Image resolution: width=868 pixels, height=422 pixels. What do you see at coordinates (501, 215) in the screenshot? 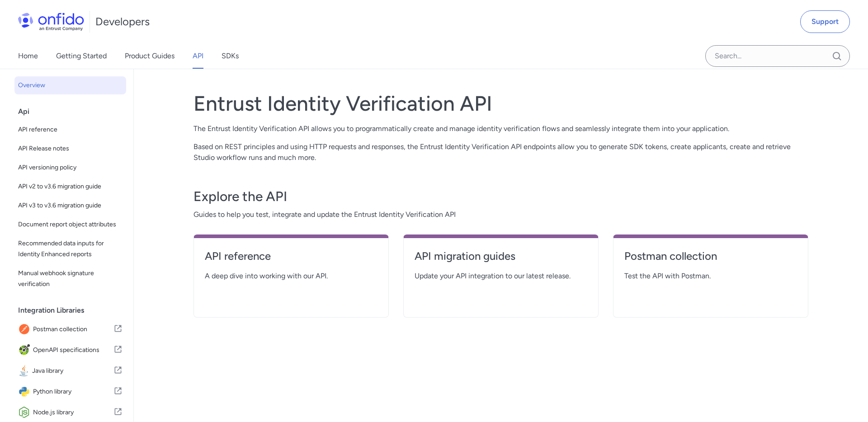
I see `span: Guides to help you test, integrate and update the Entrust Identity Verification API` at bounding box center [501, 215].